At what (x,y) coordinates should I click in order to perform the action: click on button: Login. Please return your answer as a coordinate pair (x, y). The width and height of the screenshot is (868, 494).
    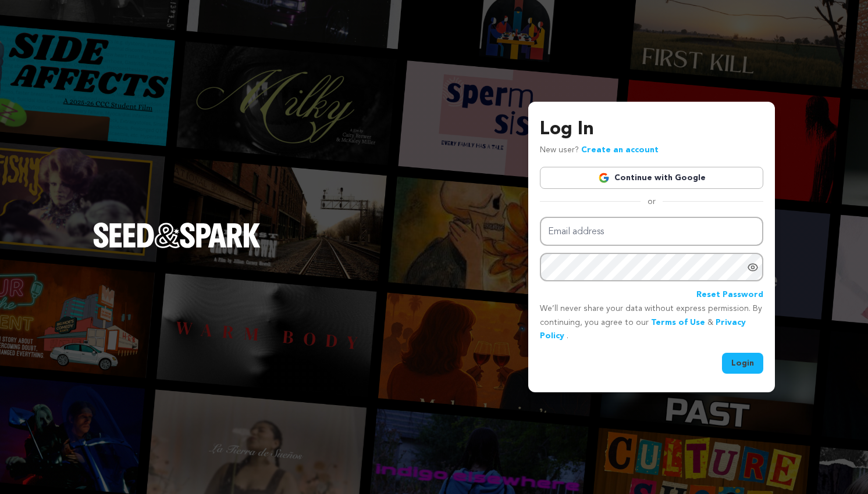
    Looking at the image, I should click on (742, 363).